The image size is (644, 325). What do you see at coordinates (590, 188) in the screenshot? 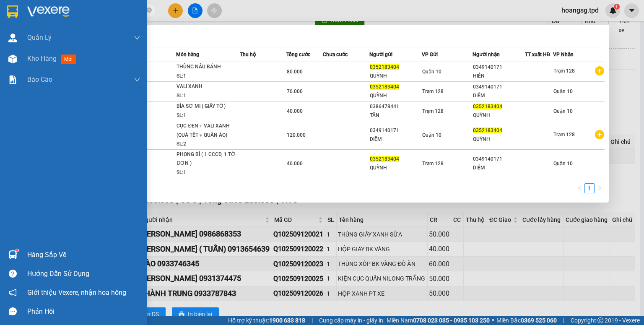
I see `a: 1` at bounding box center [590, 188].